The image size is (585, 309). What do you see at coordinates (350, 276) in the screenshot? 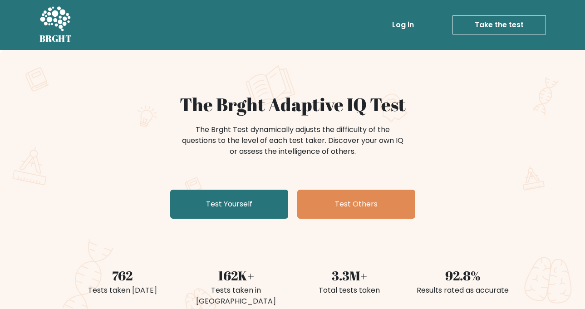
I see `div: 3.3M+` at bounding box center [350, 276].